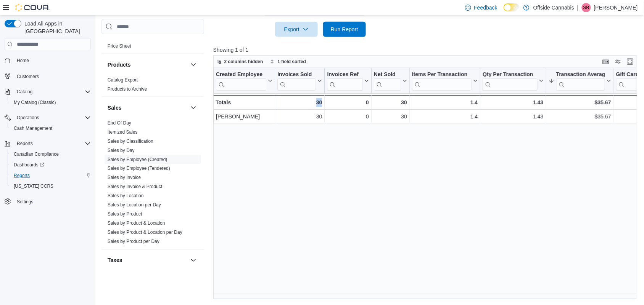 The width and height of the screenshot is (644, 305). Describe the element at coordinates (125, 214) in the screenshot. I see `a: Sales by Product` at that location.